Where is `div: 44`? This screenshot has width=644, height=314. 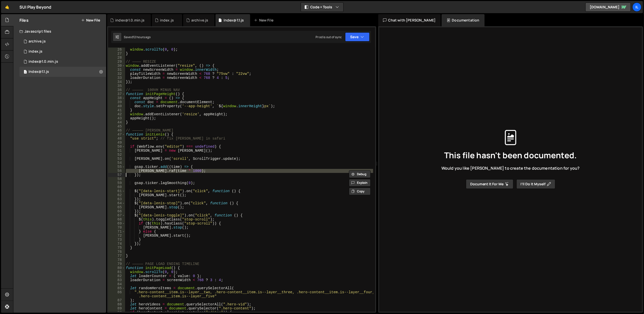 div: 44 is located at coordinates (117, 123).